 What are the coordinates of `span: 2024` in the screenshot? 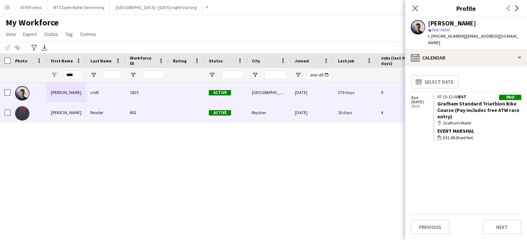 It's located at (422, 106).